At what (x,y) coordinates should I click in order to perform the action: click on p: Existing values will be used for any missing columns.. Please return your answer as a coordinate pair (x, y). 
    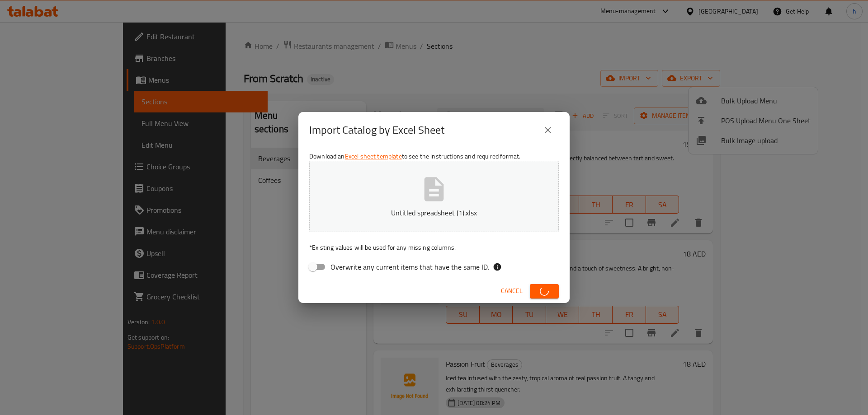
    Looking at the image, I should click on (434, 248).